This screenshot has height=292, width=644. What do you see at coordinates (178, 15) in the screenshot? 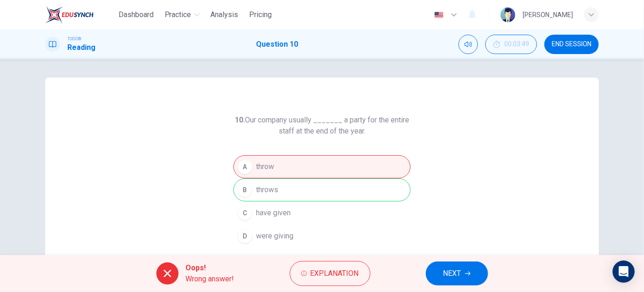
I see `span: Practice` at bounding box center [178, 15].